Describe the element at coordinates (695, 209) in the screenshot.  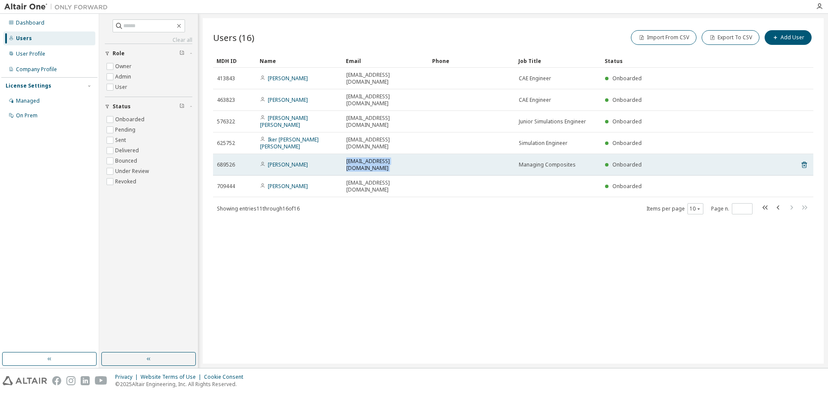
I see `button: 10` at that location.